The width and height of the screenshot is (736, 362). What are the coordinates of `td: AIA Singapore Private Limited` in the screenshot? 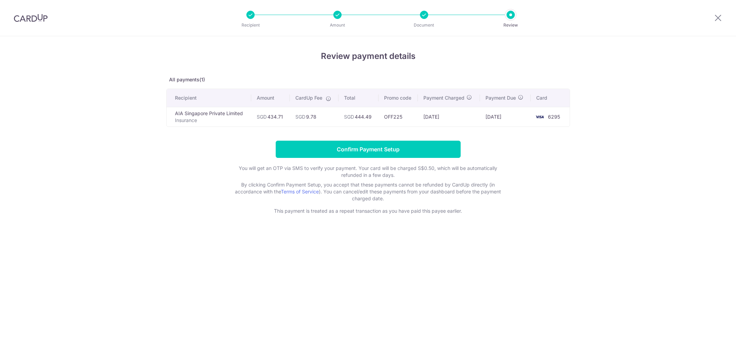 It's located at (209, 117).